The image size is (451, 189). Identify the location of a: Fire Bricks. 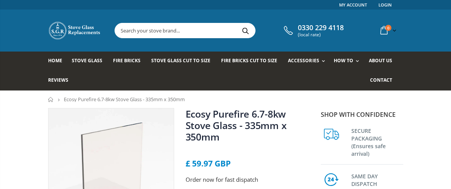
(129, 61).